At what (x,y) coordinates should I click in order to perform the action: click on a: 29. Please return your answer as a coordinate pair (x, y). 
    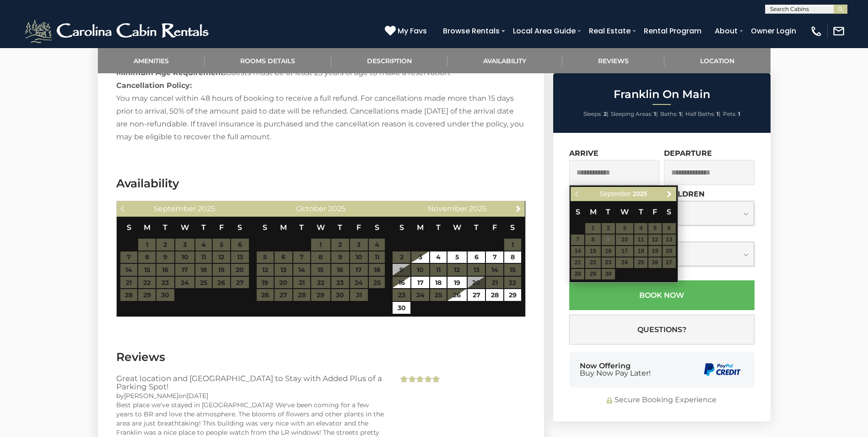
    Looking at the image, I should click on (513, 295).